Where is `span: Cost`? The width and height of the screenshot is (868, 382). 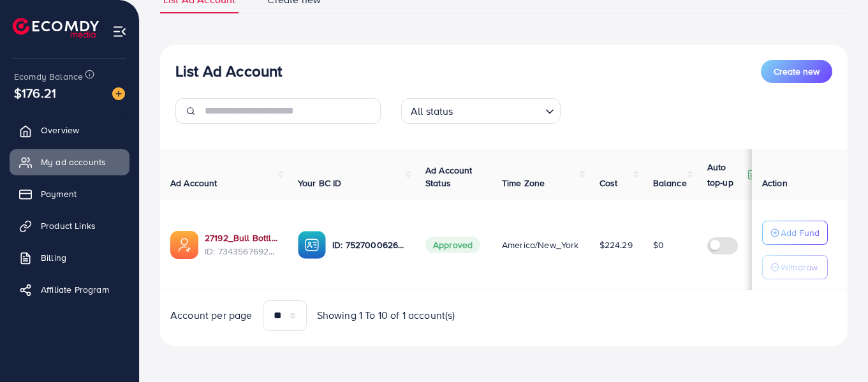 span: Cost is located at coordinates (609, 183).